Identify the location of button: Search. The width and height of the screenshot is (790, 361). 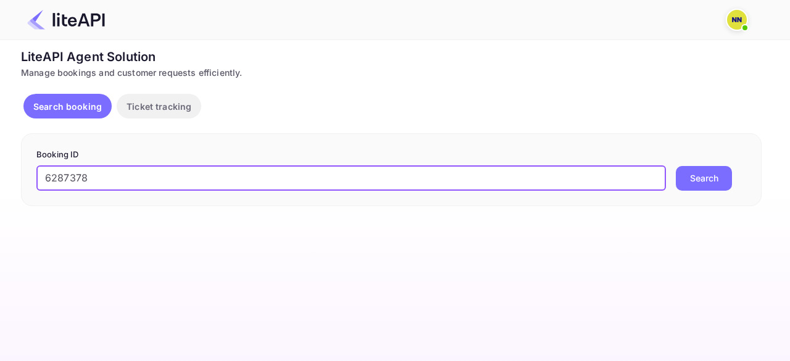
(704, 178).